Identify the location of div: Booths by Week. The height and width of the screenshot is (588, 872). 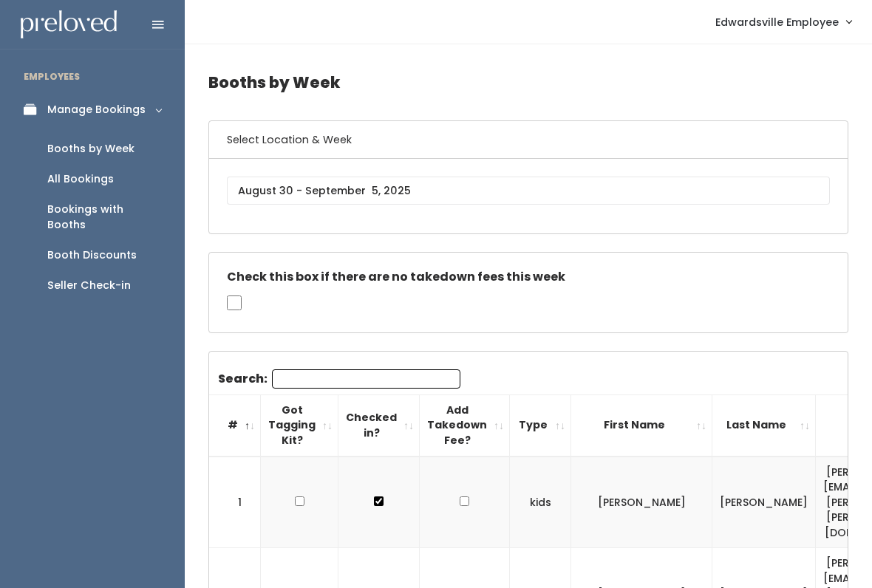
(91, 148).